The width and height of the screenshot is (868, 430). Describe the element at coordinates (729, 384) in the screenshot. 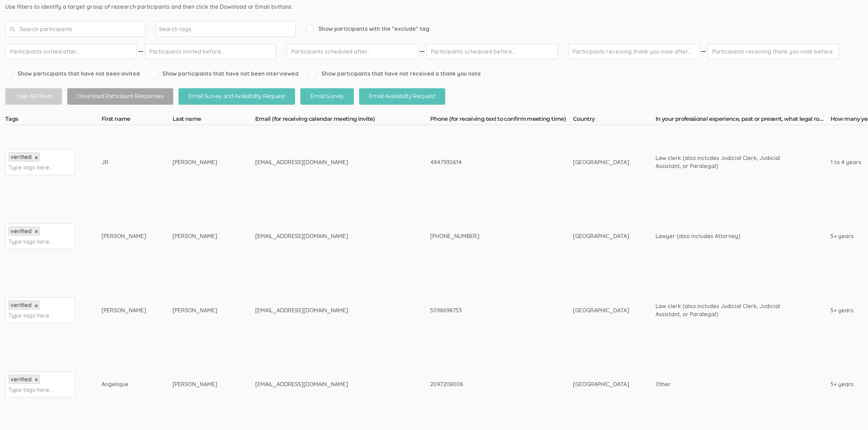

I see `div: Other` at that location.